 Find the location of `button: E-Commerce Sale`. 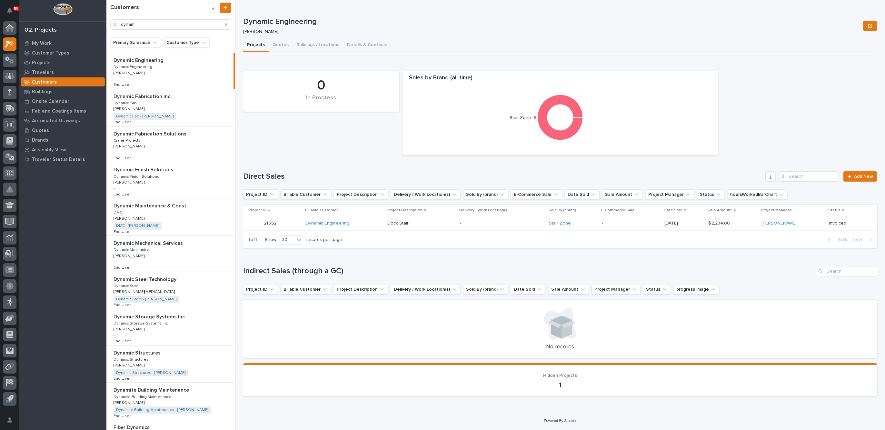

button: E-Commerce Sale is located at coordinates (536, 194).